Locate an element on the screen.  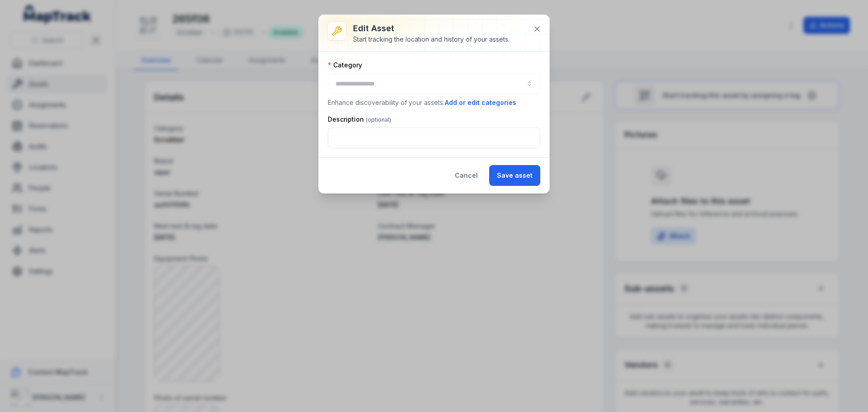
button: Save asset is located at coordinates (514, 175).